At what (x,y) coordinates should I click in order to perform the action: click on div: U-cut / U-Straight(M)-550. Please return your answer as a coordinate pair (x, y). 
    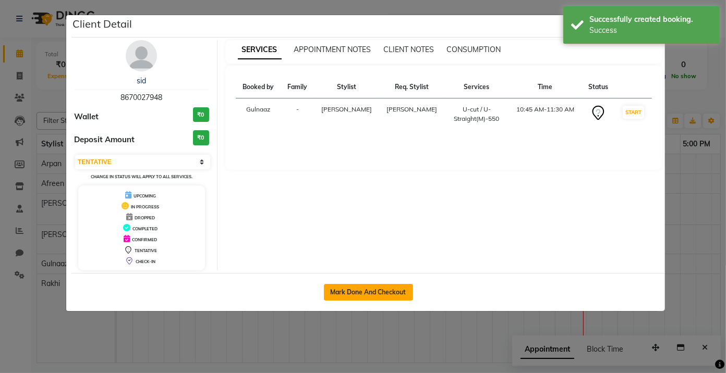
    Looking at the image, I should click on (477, 114).